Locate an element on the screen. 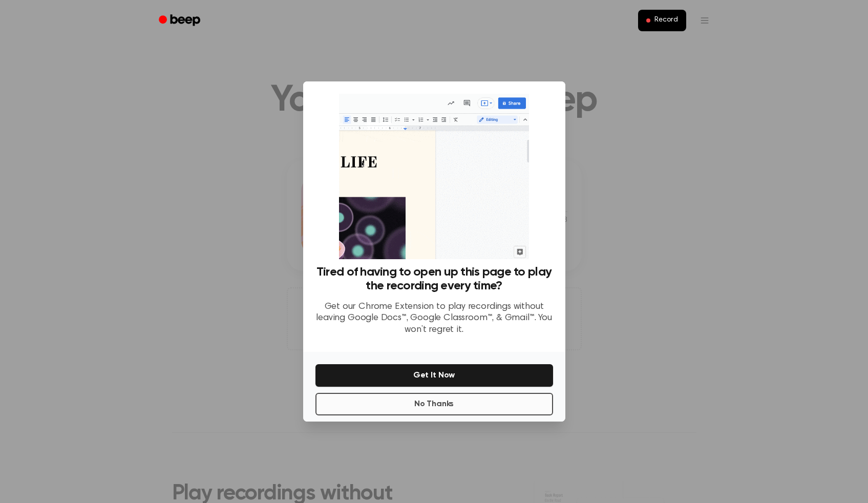 This screenshot has width=868, height=503. button: Record is located at coordinates (662, 20).